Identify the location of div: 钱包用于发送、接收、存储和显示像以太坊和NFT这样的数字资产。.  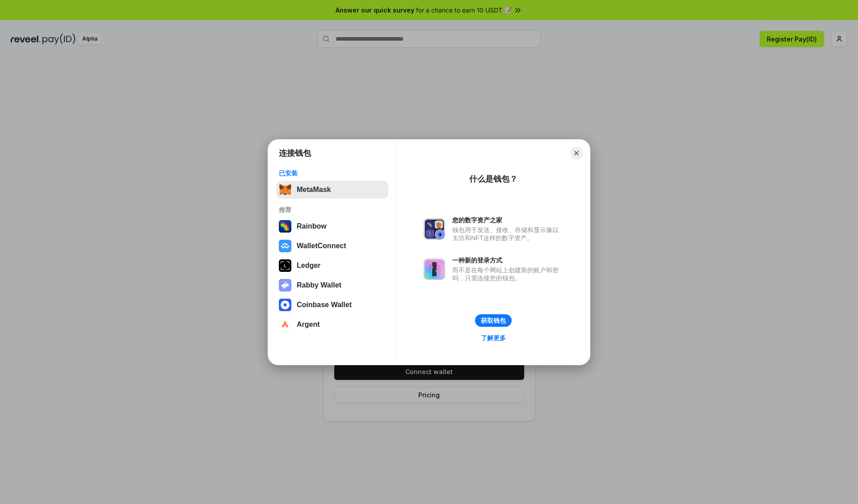
(508, 234).